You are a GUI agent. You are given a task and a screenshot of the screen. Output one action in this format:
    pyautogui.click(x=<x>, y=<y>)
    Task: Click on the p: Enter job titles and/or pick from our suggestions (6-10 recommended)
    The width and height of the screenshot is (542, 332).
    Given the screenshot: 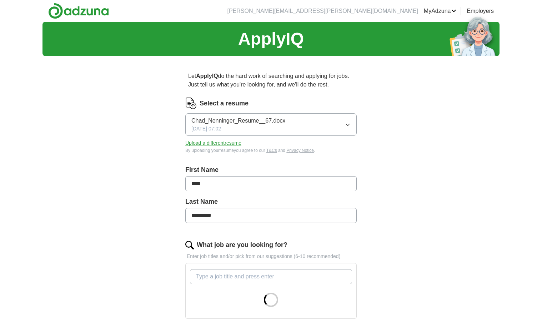 What is the action you would take?
    pyautogui.click(x=271, y=256)
    